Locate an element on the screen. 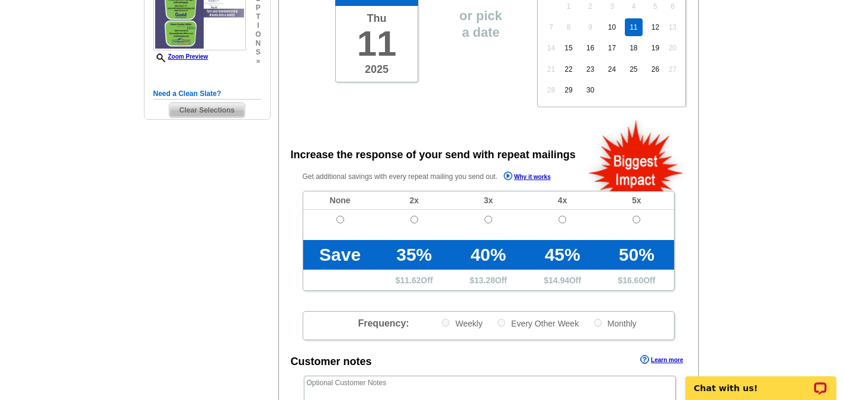 This screenshot has height=400, width=844. button: Open LiveChat chat widget is located at coordinates (143, 25).